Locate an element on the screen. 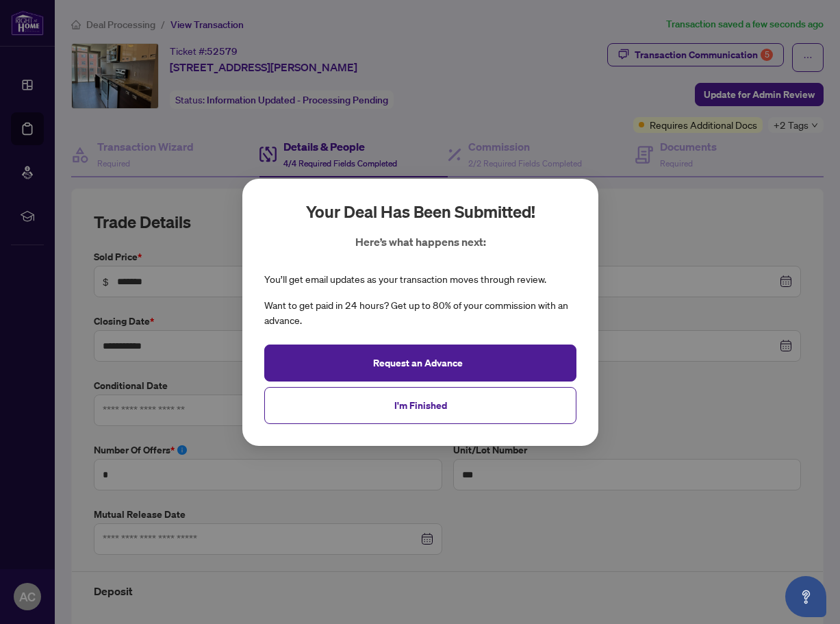  span: Request an Advance is located at coordinates (417, 362).